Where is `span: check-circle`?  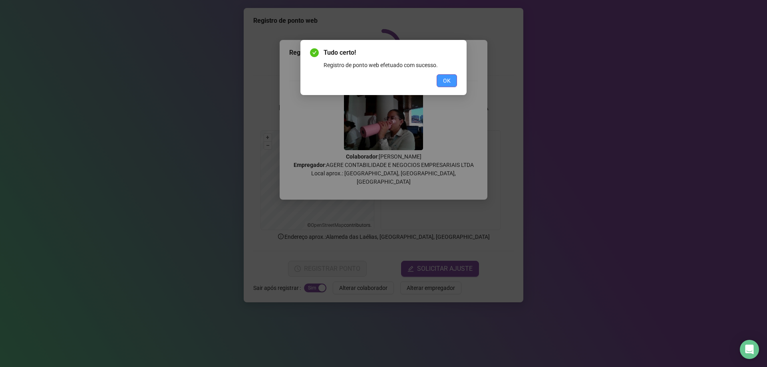
span: check-circle is located at coordinates (314, 53).